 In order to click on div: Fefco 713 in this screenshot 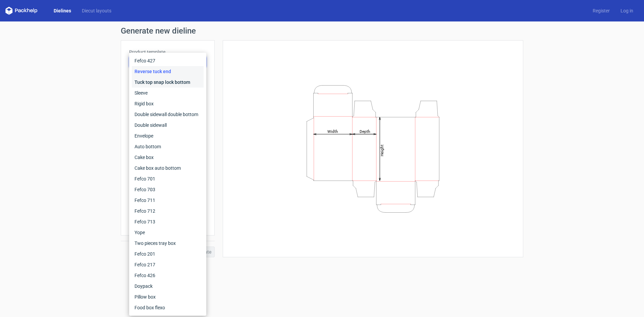, I will do `click(167, 222)`.